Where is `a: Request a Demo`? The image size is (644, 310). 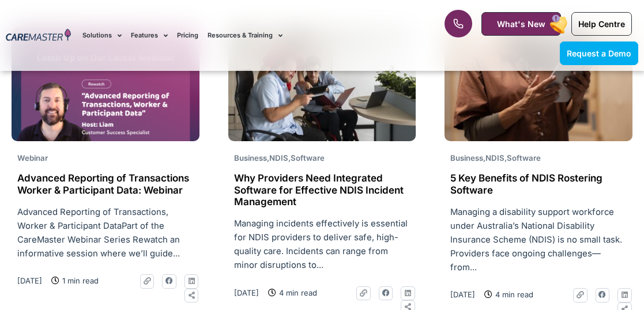 a: Request a Demo is located at coordinates (599, 53).